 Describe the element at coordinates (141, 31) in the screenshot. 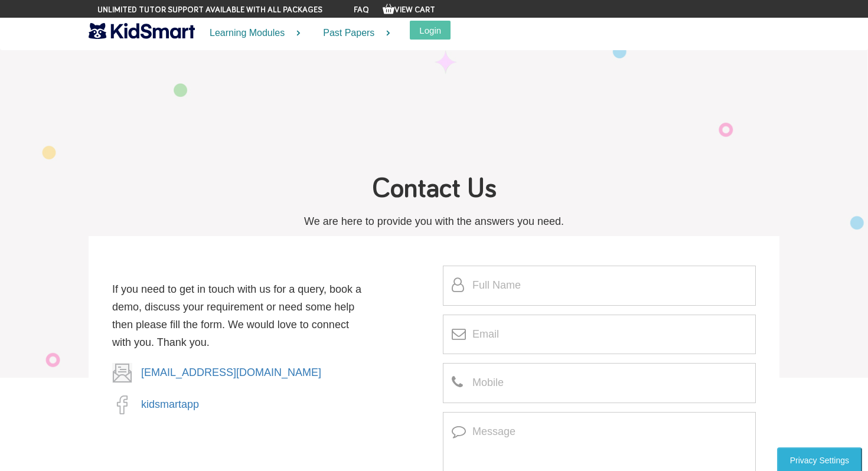

I see `img: KidSmart logo` at that location.